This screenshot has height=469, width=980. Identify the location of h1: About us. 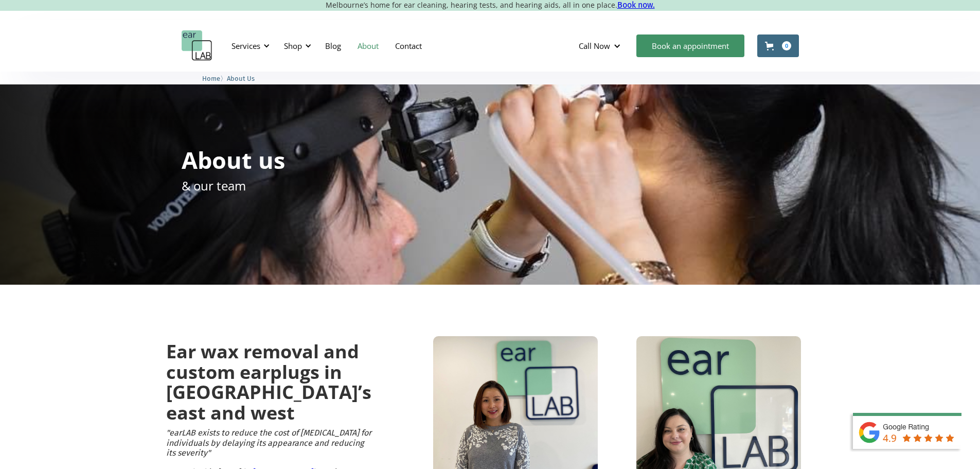
(233, 160).